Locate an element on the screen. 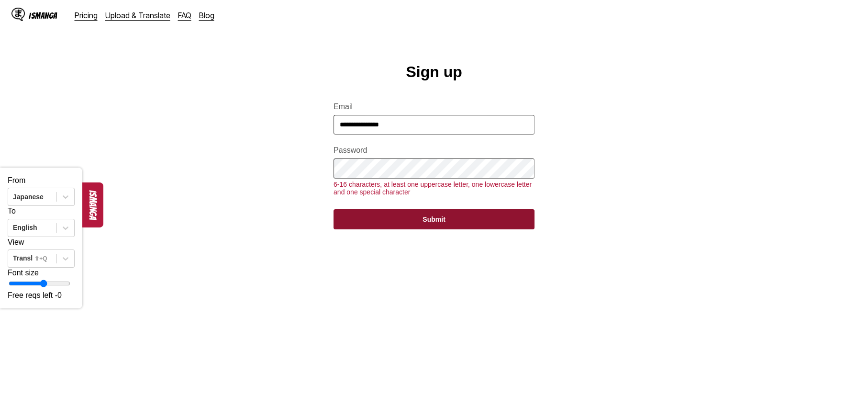 This screenshot has width=868, height=419. label: To is located at coordinates (12, 211).